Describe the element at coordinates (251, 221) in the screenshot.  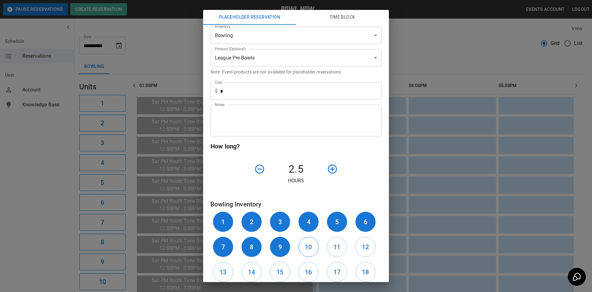
I see `button: 2` at that location.